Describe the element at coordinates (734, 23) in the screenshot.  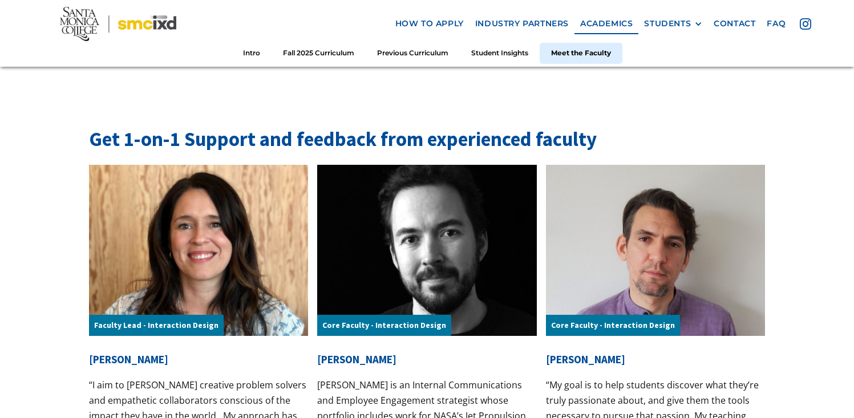
I see `a: contact` at that location.